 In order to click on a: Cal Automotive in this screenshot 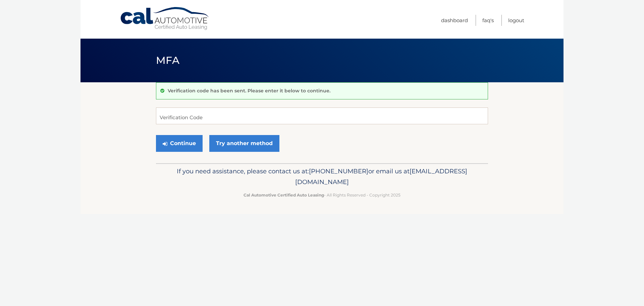, I will do `click(165, 18)`.